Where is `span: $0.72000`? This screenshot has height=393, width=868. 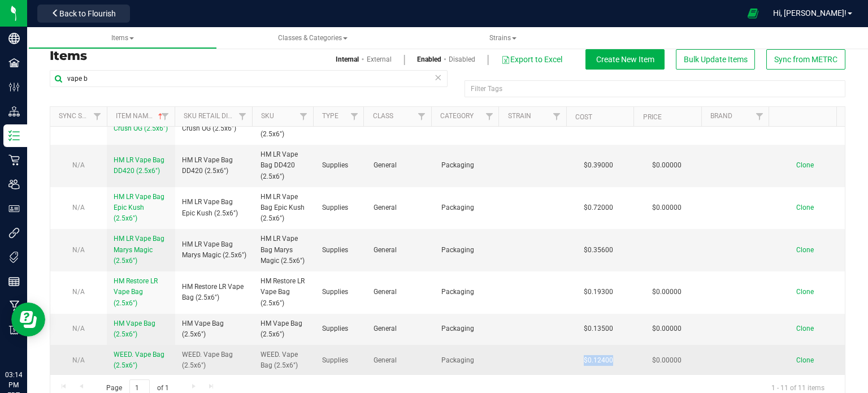 span: $0.72000 is located at coordinates (598, 207).